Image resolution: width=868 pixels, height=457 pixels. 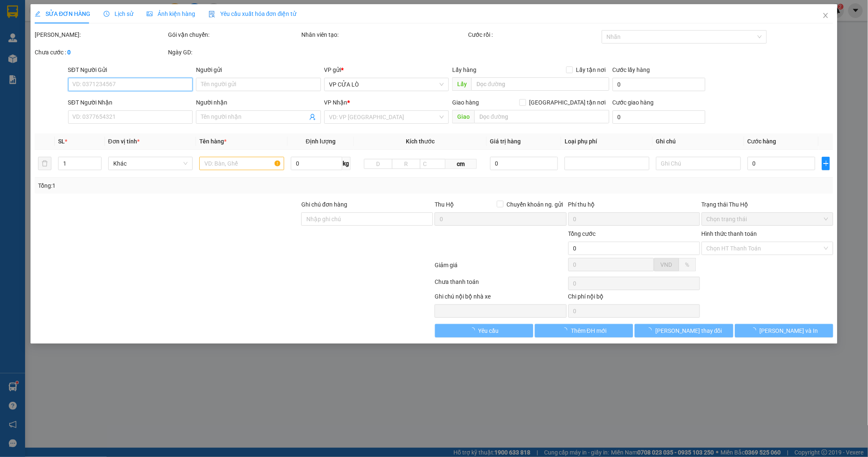 I want to click on div: Ghi chú nội bộ nhà xe, so click(x=501, y=298).